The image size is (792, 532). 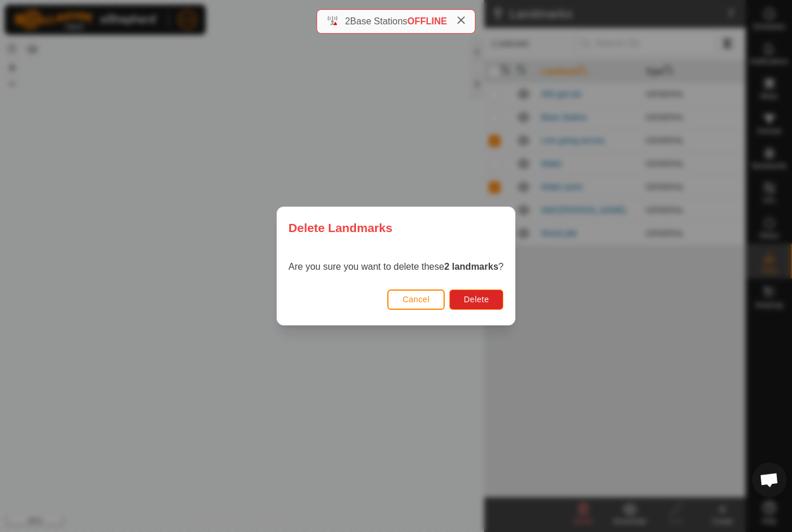 I want to click on span: Are you sure you want to delete these ?, so click(x=396, y=266).